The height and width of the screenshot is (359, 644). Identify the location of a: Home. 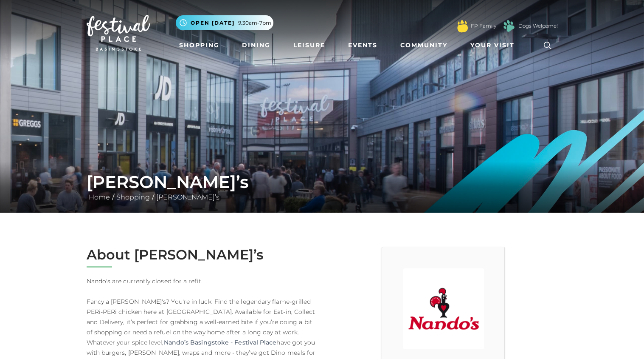
(99, 197).